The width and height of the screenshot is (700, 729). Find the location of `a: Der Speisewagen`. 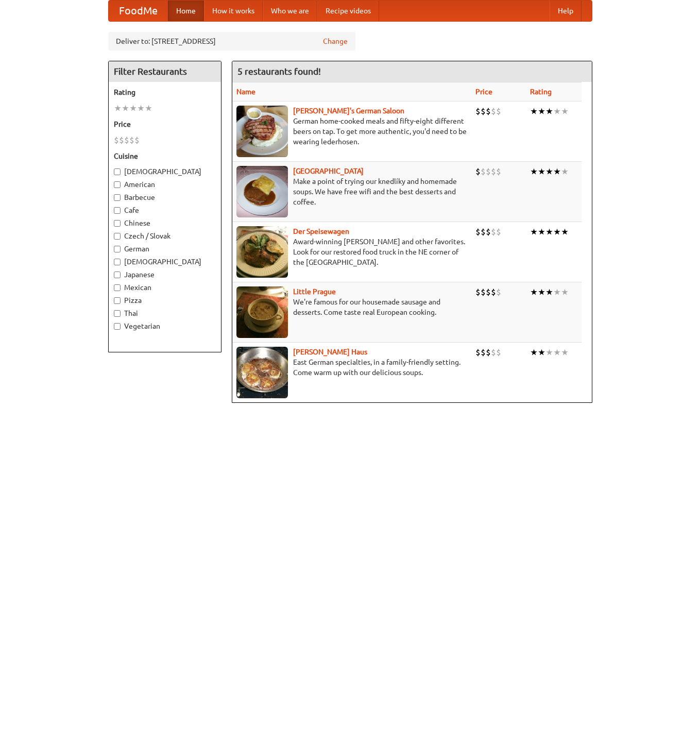

a: Der Speisewagen is located at coordinates (321, 231).